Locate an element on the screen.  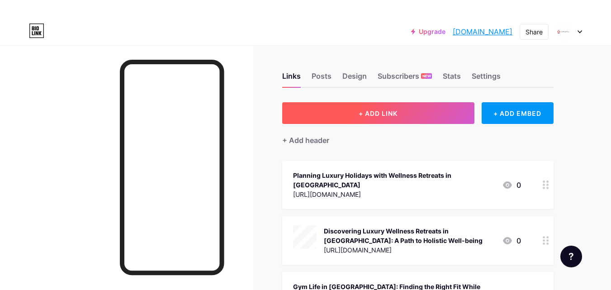
a: Upgrade is located at coordinates (428, 32).